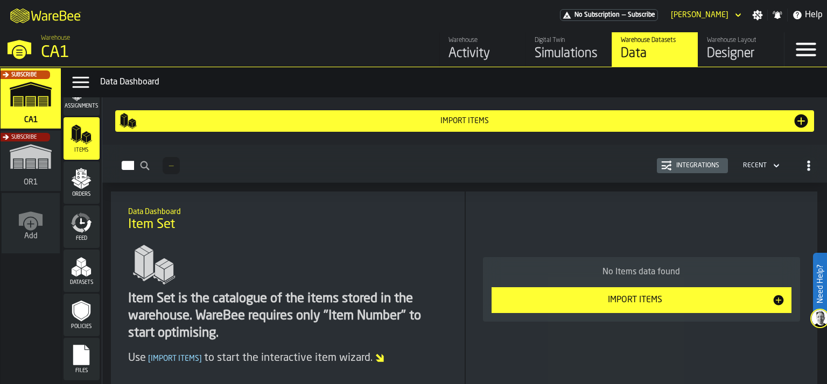 The width and height of the screenshot is (827, 384). Describe the element at coordinates (597, 15) in the screenshot. I see `span: No Subscription` at that location.